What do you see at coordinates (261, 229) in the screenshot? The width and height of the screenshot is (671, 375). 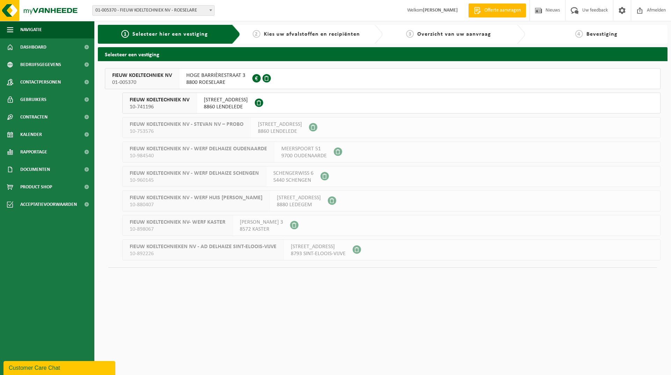 I see `span: 8572 KASTER` at bounding box center [261, 229].